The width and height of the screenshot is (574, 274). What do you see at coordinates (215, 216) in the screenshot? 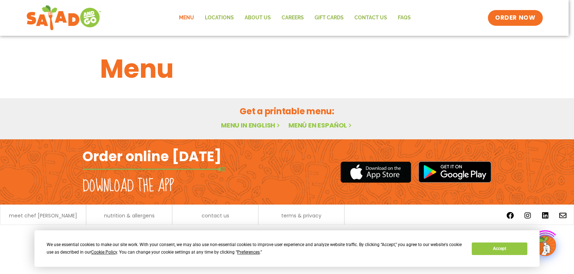
I see `a: contact us` at bounding box center [215, 216].